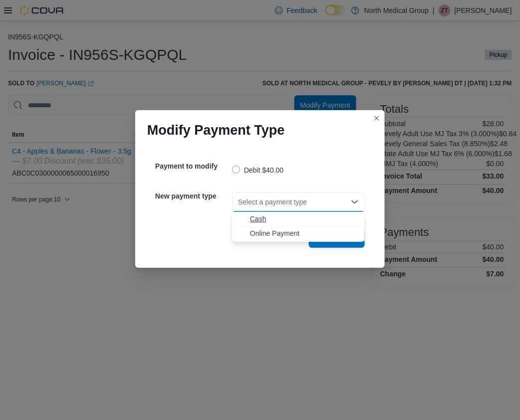 The width and height of the screenshot is (520, 420). What do you see at coordinates (304, 233) in the screenshot?
I see `span: Online Payment` at bounding box center [304, 233].